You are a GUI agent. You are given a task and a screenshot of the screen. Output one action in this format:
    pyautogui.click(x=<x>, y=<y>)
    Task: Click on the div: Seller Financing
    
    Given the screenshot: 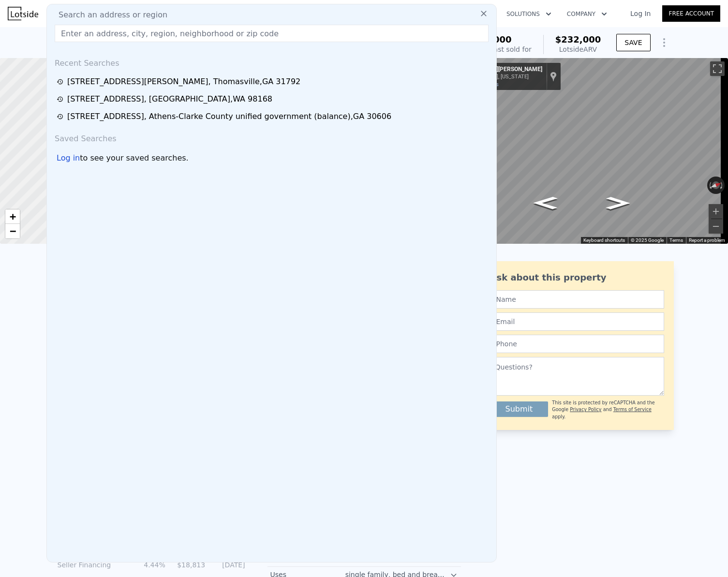 What is the action you would take?
    pyautogui.click(x=92, y=565)
    